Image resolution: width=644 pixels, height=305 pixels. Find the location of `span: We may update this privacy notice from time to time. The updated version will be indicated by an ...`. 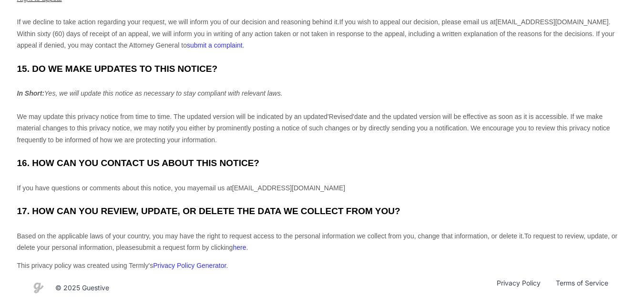

span: We may update this privacy notice from time to time. The updated version will be indicated by an ... is located at coordinates (313, 128).